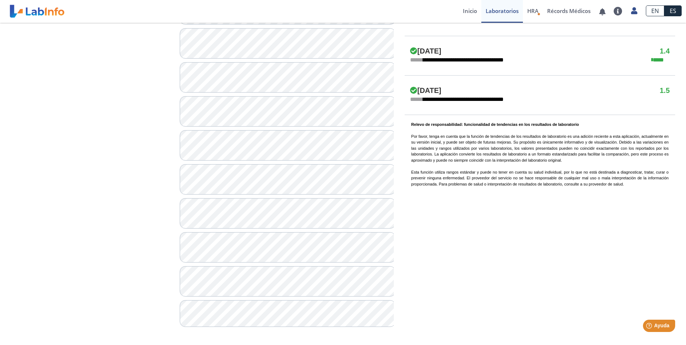 This screenshot has height=345, width=686. I want to click on p: Por favor, tenga en cuenta que la función de tendencias de los resultados de laboratorio es una a..., so click(540, 154).